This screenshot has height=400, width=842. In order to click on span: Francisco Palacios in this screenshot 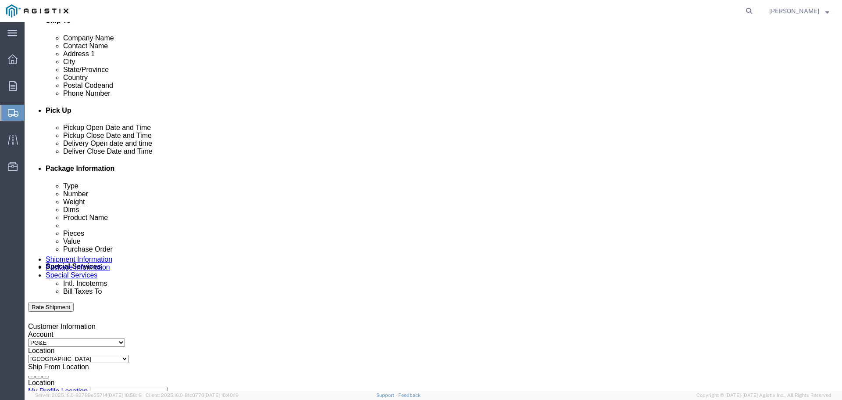, I will do `click(794, 11)`.